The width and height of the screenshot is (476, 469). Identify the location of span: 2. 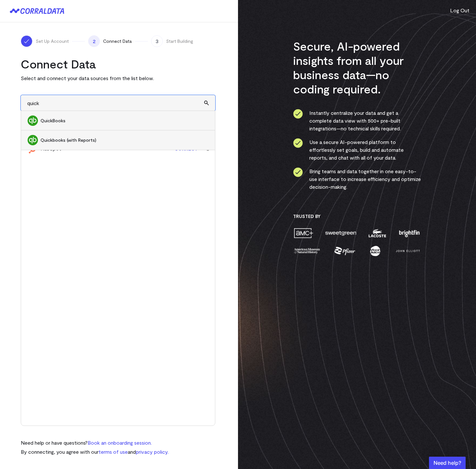
(94, 41).